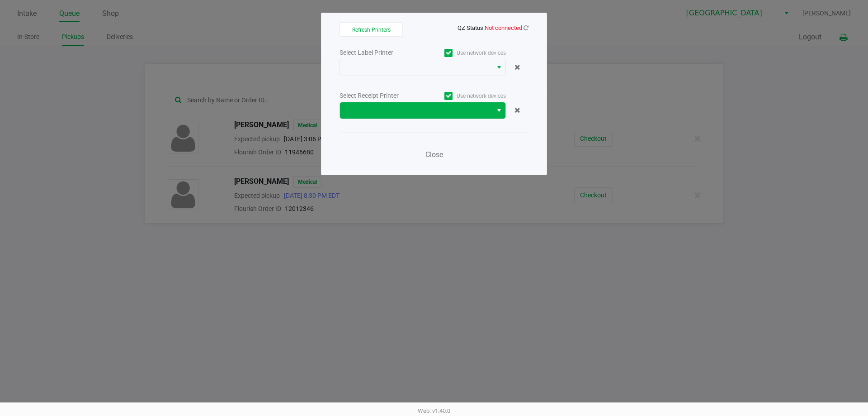  What do you see at coordinates (434, 410) in the screenshot?
I see `span: Web: v1.40.0` at bounding box center [434, 410].